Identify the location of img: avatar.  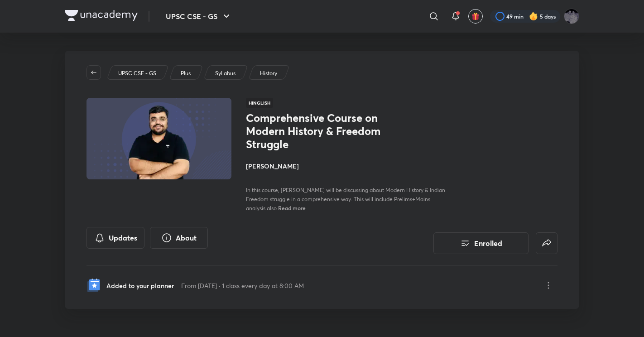
(475, 16).